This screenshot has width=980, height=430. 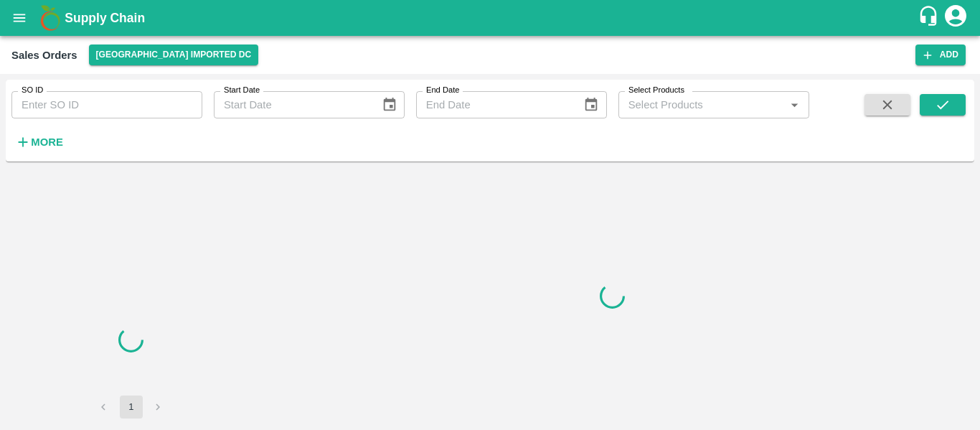 I want to click on strong: More, so click(x=47, y=142).